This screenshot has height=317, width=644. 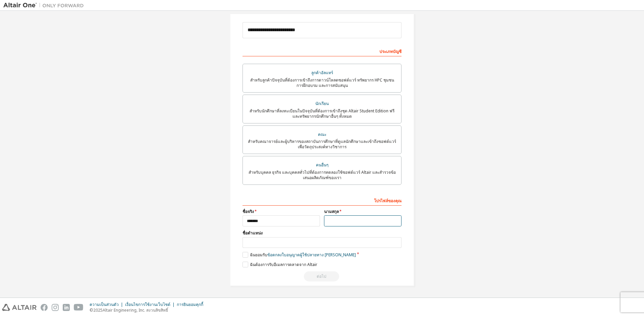 What do you see at coordinates (322, 165) in the screenshot?
I see `font: คนอื่นๆ` at bounding box center [322, 165].